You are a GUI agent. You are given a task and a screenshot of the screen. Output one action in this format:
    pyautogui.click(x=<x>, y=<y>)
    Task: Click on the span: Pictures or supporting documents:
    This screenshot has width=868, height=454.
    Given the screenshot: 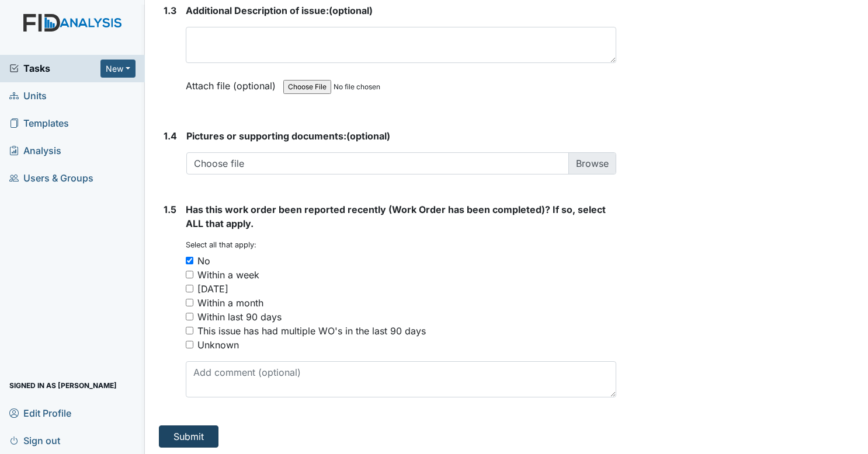 What is the action you would take?
    pyautogui.click(x=266, y=136)
    